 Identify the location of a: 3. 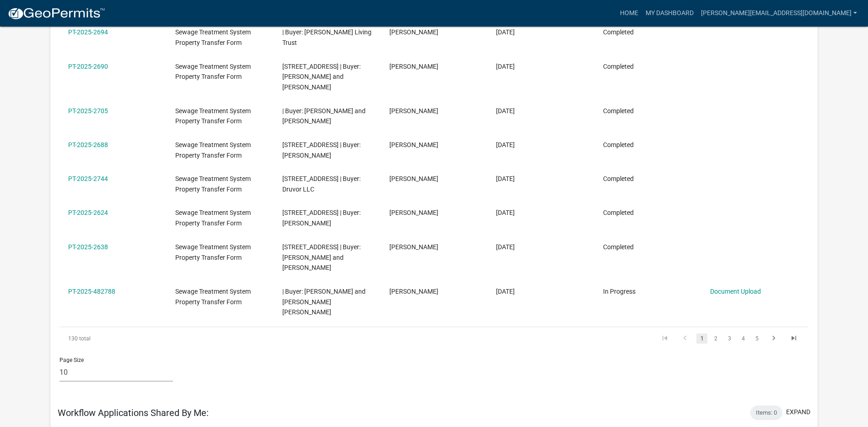
(730, 338).